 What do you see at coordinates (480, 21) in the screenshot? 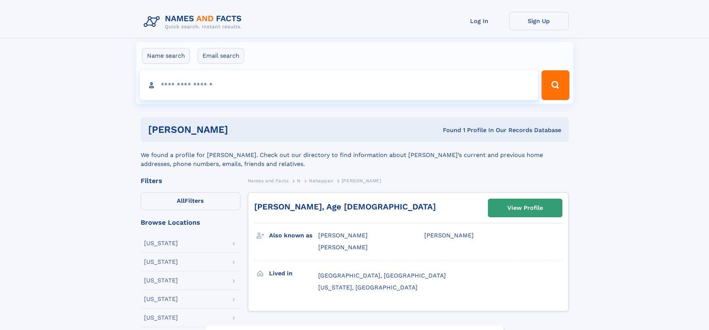
I see `a: Log In` at bounding box center [480, 21].